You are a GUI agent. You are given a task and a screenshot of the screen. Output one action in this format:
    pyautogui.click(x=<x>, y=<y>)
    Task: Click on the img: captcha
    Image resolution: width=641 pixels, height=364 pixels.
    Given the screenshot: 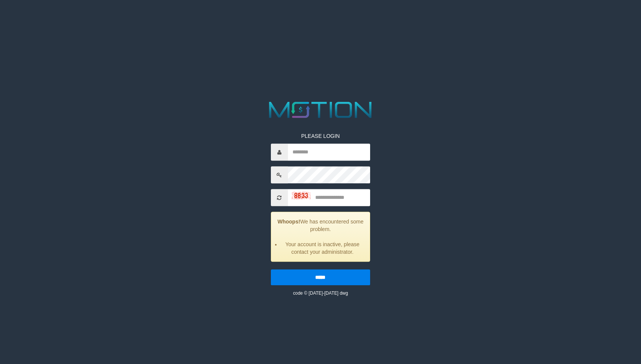 What is the action you would take?
    pyautogui.click(x=301, y=195)
    